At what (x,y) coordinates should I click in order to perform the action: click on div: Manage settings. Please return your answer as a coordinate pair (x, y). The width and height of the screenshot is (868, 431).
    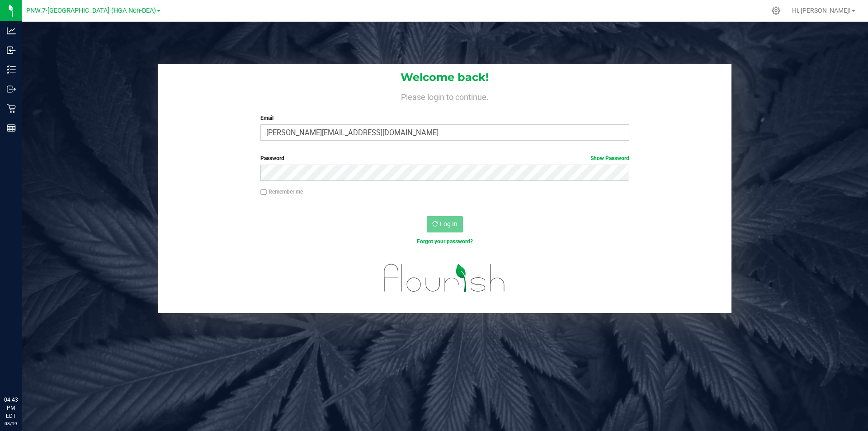
    Looking at the image, I should click on (776, 10).